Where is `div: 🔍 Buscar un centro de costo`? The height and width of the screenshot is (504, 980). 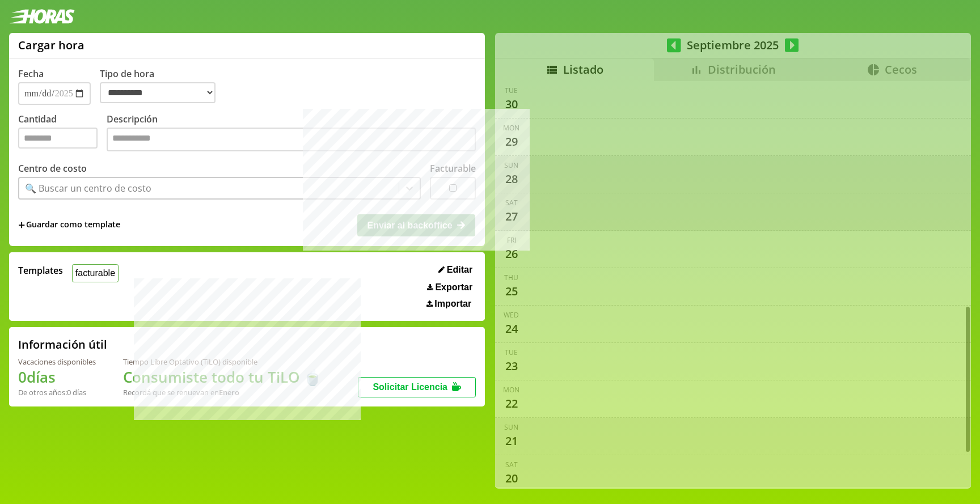
div: 🔍 Buscar un centro de costo is located at coordinates (88, 188).